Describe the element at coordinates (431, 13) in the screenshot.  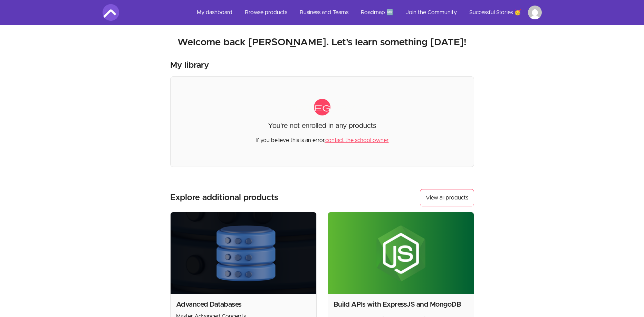
I see `a: Join the Community` at that location.